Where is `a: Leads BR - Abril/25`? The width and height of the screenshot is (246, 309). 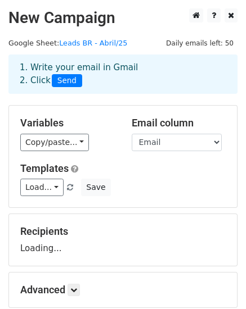 a: Leads BR - Abril/25 is located at coordinates (93, 43).